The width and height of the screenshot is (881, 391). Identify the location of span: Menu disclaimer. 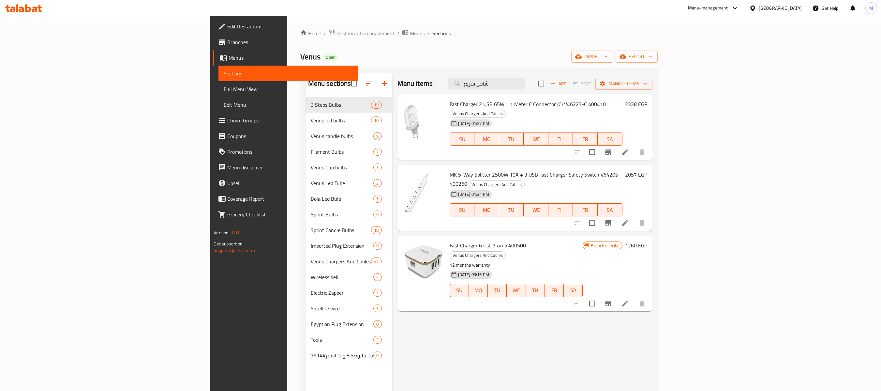
(290, 167).